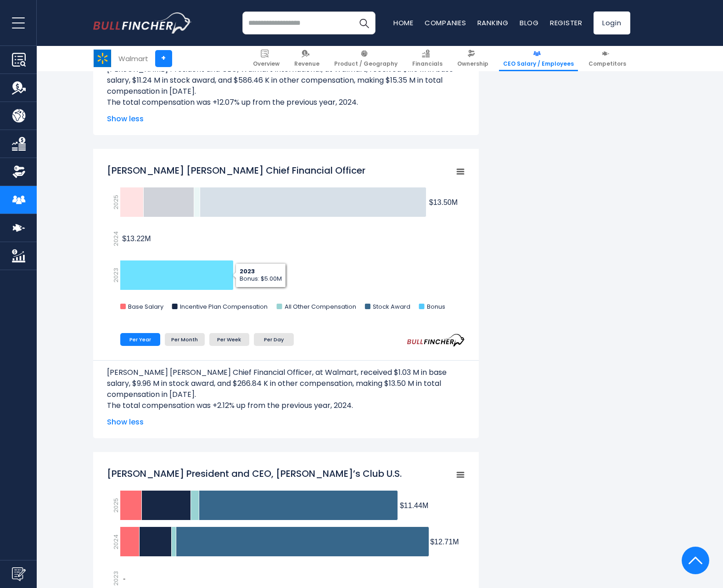 The image size is (723, 588). I want to click on tspan: $13.50M, so click(443, 202).